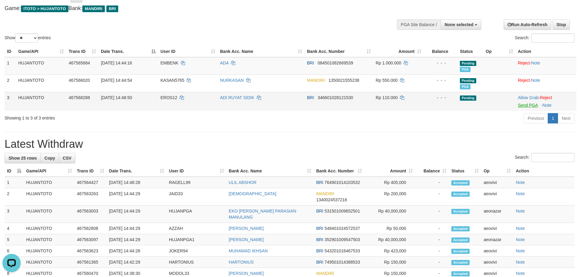 The height and width of the screenshot is (277, 579). Describe the element at coordinates (224, 63) in the screenshot. I see `a: ADA` at that location.